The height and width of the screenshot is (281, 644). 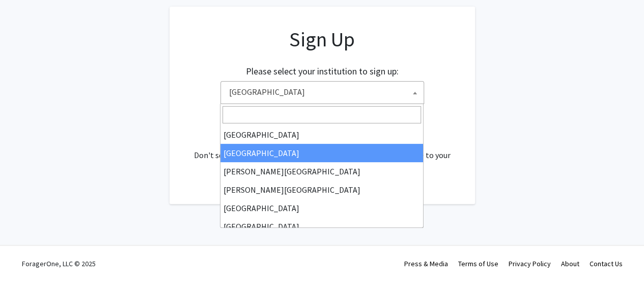 I want to click on a: Privacy Policy, so click(x=529, y=264).